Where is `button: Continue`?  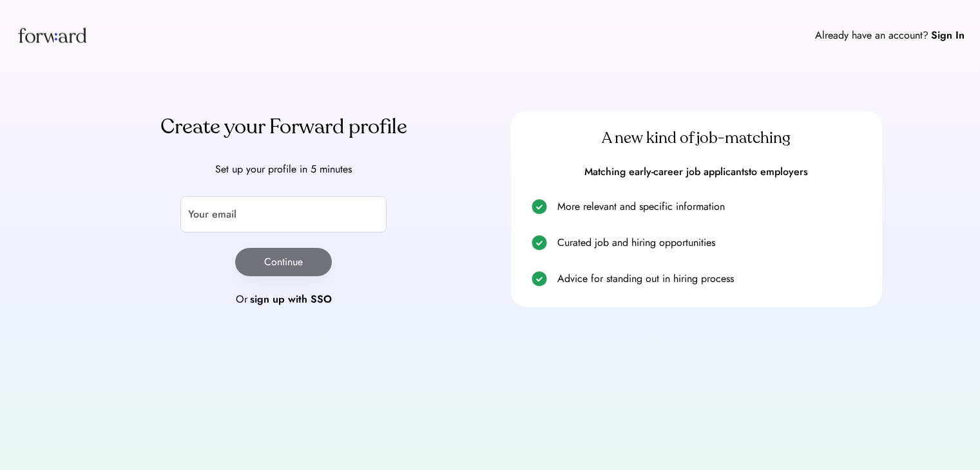
button: Continue is located at coordinates (284, 262).